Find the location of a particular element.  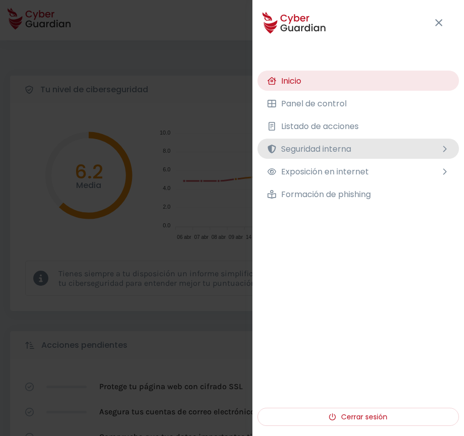

span: Inicio is located at coordinates (291, 81).